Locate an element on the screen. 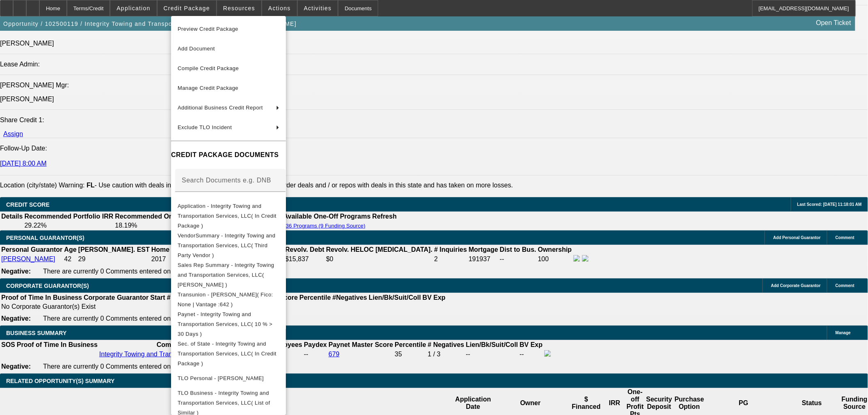 This screenshot has width=868, height=415. button: Paynet - Integrity Towing and Transportation Services, LLC( 10 % > 30 Days ) is located at coordinates (228, 324).